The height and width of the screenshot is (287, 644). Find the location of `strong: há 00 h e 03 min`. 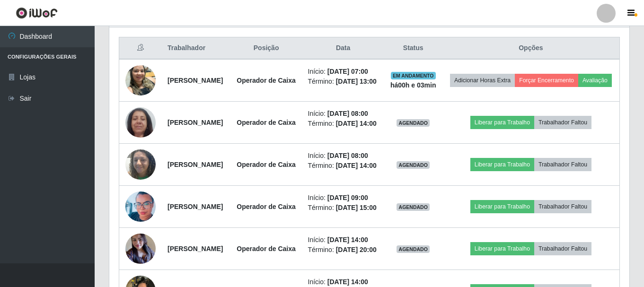

strong: há 00 h e 03 min is located at coordinates (413, 85).